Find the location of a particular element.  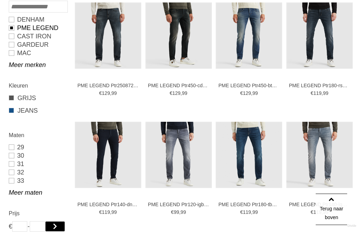

img: PME LEGEND Ptr450-cdd Jeans is located at coordinates (179, 36).